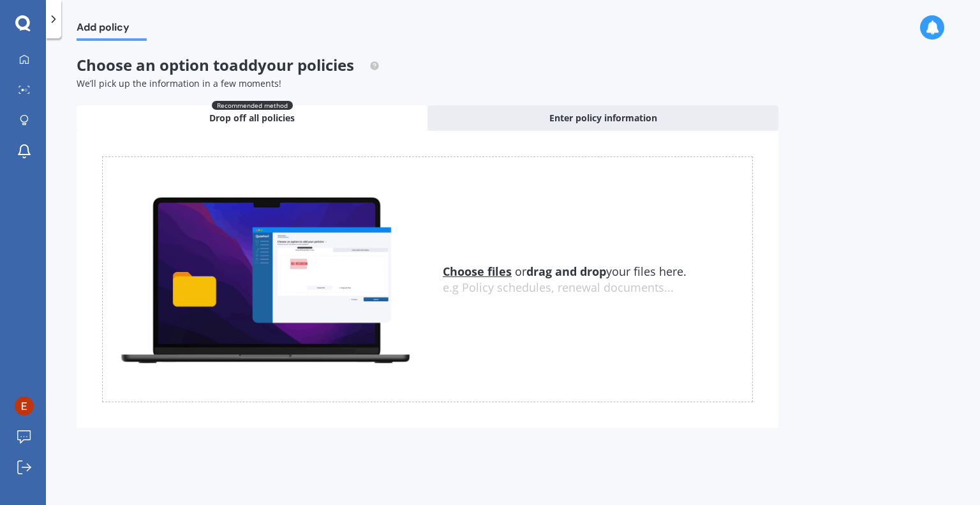  What do you see at coordinates (477, 271) in the screenshot?
I see `u: Choose files` at bounding box center [477, 271].